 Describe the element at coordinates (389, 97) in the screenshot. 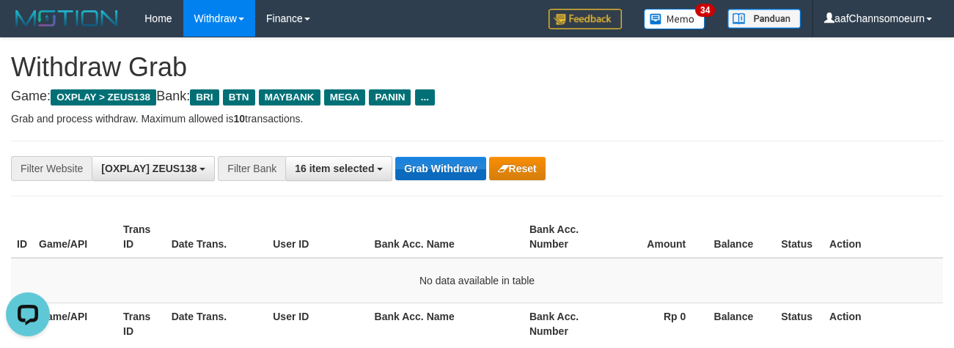

I see `span: PANIN` at that location.